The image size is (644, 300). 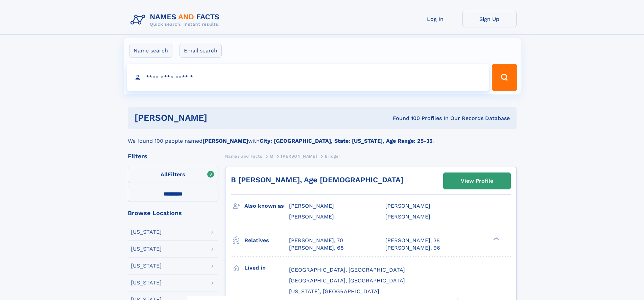 What do you see at coordinates (267, 268) in the screenshot?
I see `h3: Lived in` at bounding box center [267, 268].